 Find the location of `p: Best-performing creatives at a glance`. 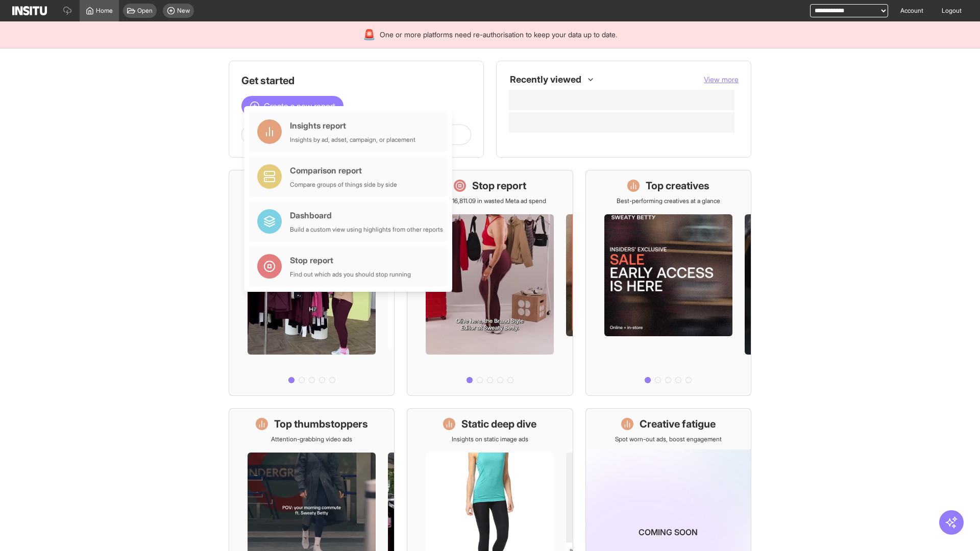

p: Best-performing creatives at a glance is located at coordinates (668, 201).